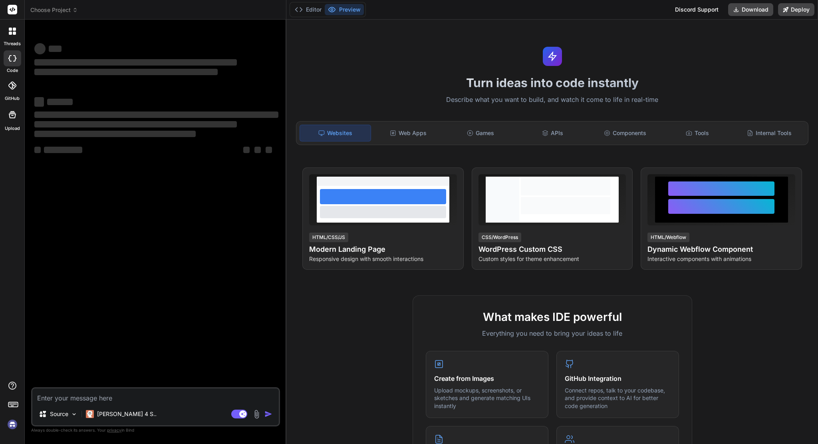 The image size is (818, 444). Describe the element at coordinates (487, 398) in the screenshot. I see `p: Upload mockups, screenshots, or sketches and generate matching UIs instantly` at that location.